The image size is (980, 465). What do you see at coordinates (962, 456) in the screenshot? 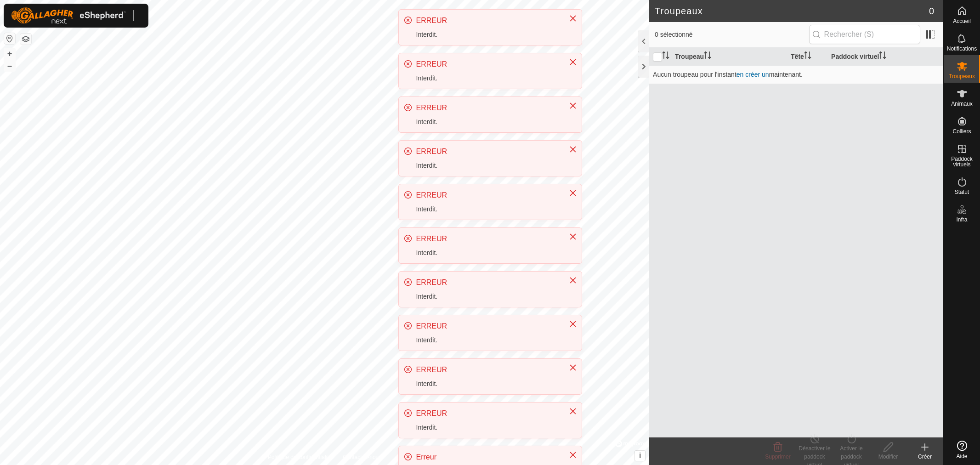
I see `span: Aide` at bounding box center [962, 456].